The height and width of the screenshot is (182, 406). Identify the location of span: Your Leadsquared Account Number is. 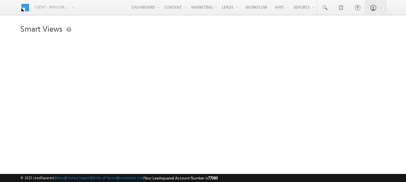
(181, 178).